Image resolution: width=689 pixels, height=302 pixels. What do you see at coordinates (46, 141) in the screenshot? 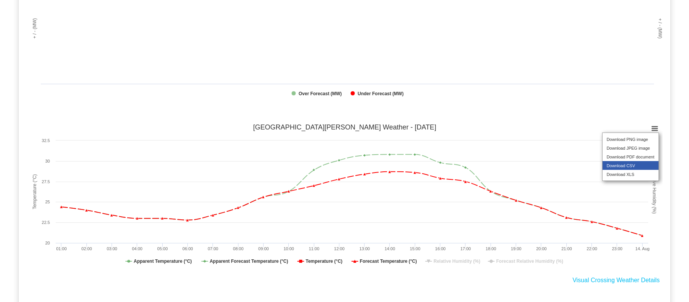
I see `text: 32.5` at bounding box center [46, 141].